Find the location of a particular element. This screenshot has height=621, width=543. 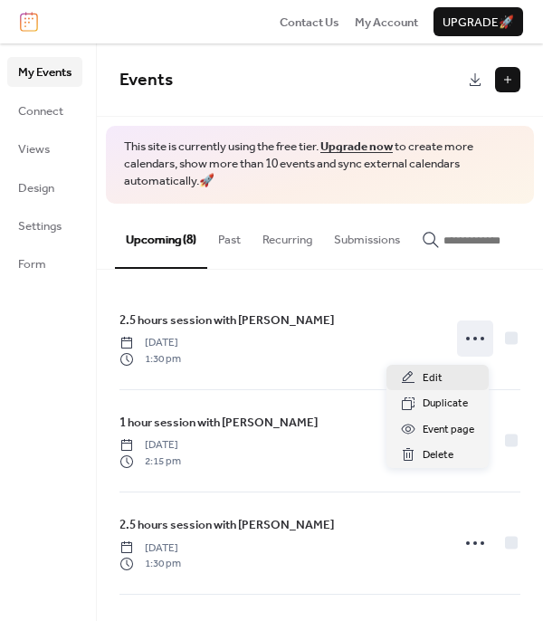

span: Events is located at coordinates (146, 80).